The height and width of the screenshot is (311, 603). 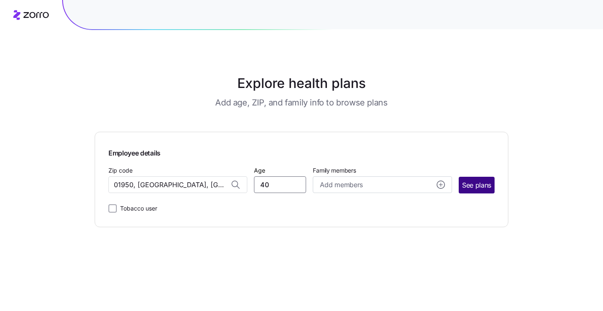 I want to click on label: Age, so click(x=259, y=170).